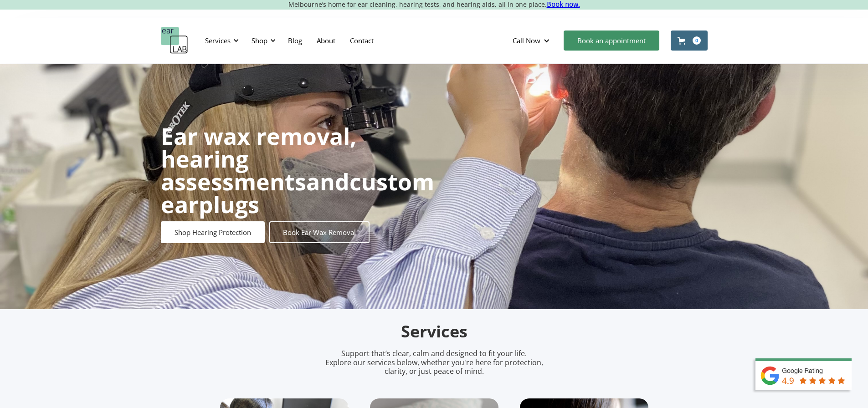  What do you see at coordinates (259, 159) in the screenshot?
I see `strong: Ear wax removal, hearing assessments` at bounding box center [259, 159].